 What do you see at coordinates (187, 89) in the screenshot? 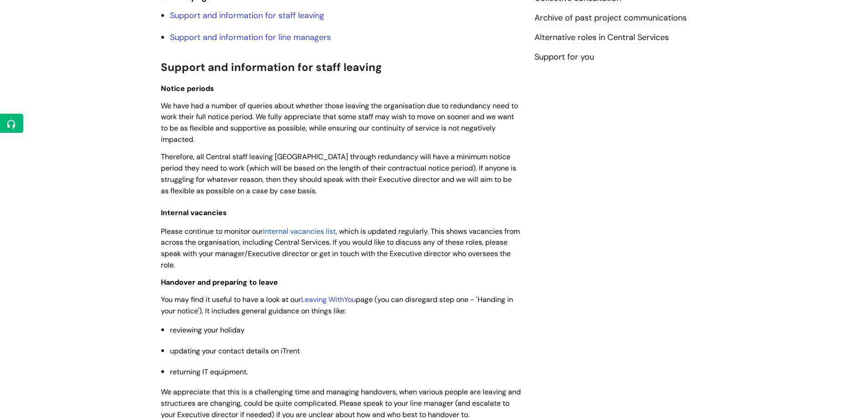
I see `span: Notice periods` at bounding box center [187, 89].